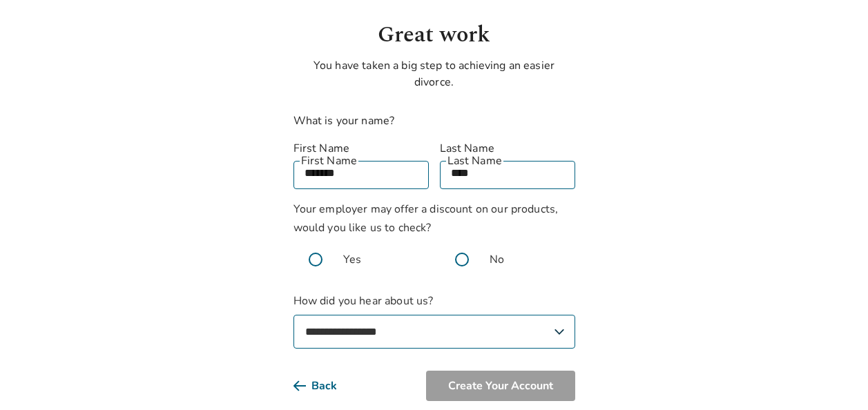 This screenshot has height=410, width=868. What do you see at coordinates (352, 259) in the screenshot?
I see `span: Yes` at bounding box center [352, 259].